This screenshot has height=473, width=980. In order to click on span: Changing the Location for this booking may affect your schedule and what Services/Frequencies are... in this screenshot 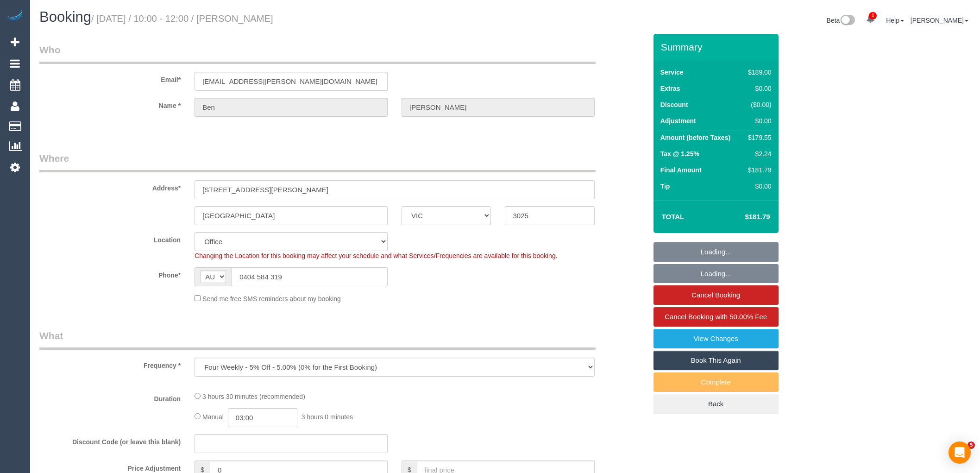, I will do `click(376, 255)`.